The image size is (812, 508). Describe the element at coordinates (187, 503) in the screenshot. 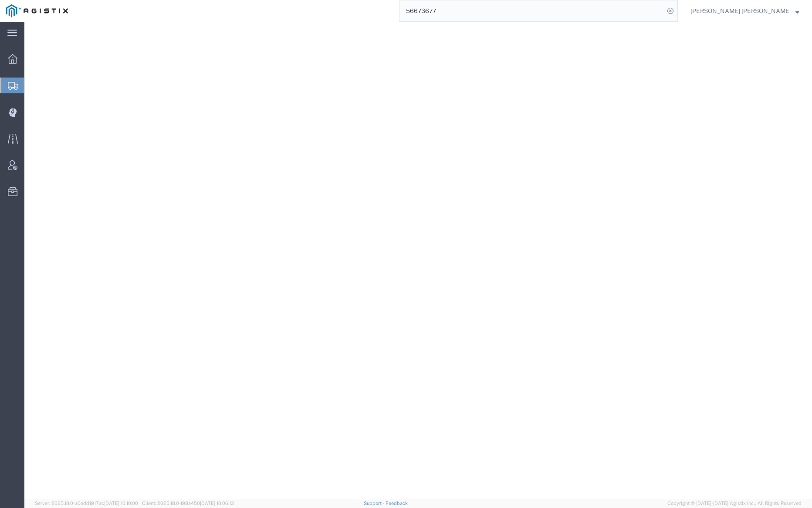

I see `span: Client: 2025.18.0-198a450` at that location.